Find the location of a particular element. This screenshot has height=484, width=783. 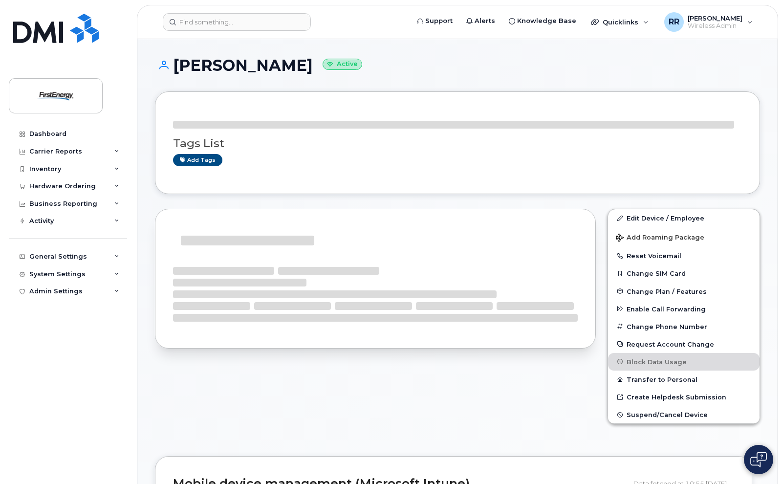

button: Change Phone Number is located at coordinates (684, 327).